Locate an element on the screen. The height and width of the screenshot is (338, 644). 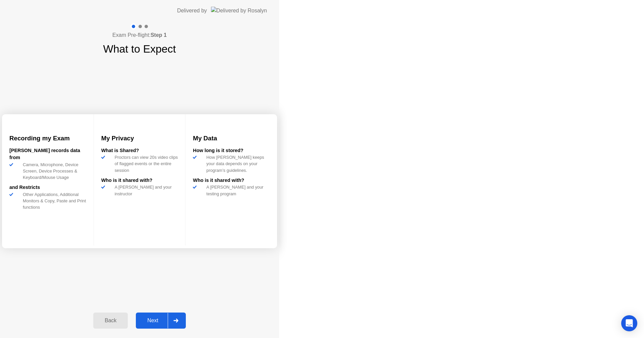
div: Next is located at coordinates (153, 321).